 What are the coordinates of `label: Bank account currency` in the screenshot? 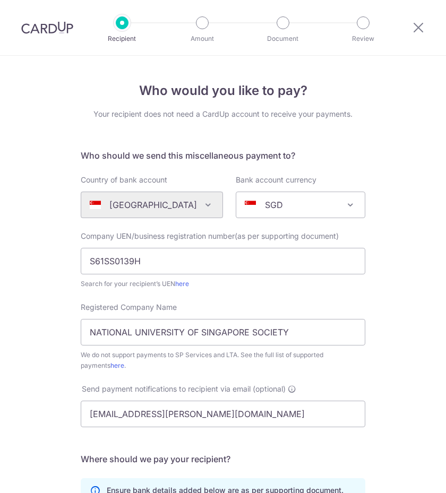 It's located at (276, 180).